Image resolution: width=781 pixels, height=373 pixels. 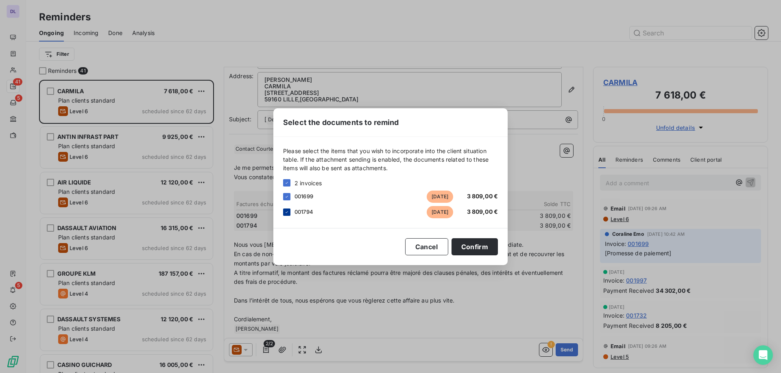 I want to click on span: Please select the items that you wish to incorporate into the client situation table. If the atta..., so click(x=390, y=159).